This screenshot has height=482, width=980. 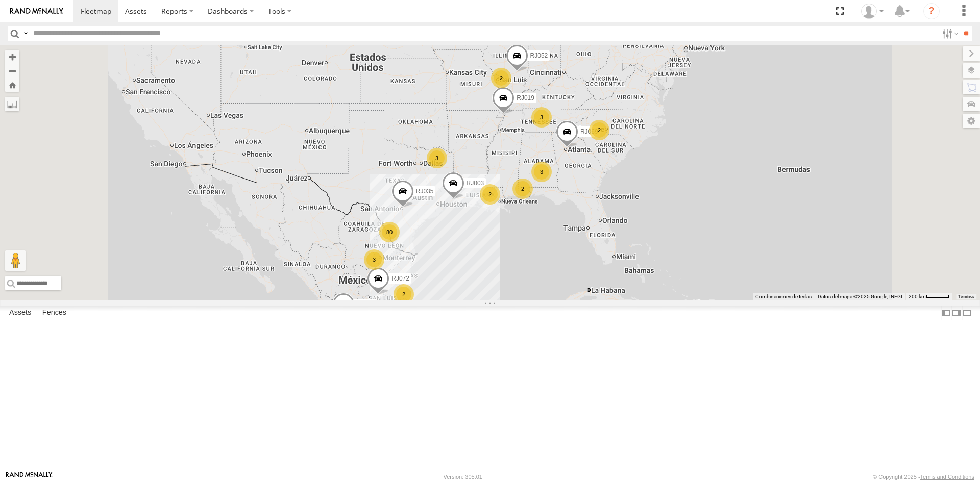 I want to click on button: Zoom out, so click(x=12, y=71).